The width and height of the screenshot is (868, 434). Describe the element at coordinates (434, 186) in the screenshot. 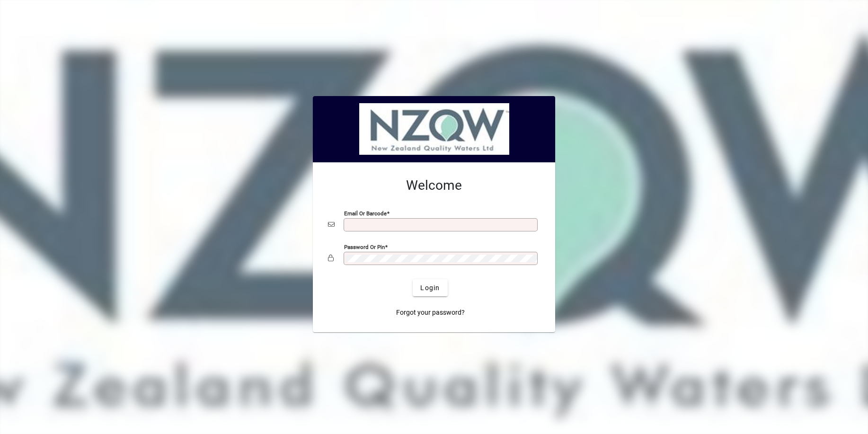

I see `h2: Welcome` at that location.